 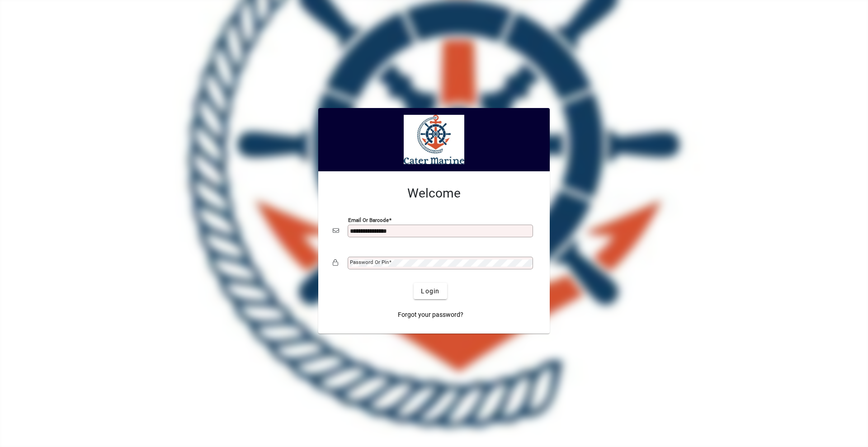 What do you see at coordinates (430, 291) in the screenshot?
I see `button: Login` at bounding box center [430, 291].